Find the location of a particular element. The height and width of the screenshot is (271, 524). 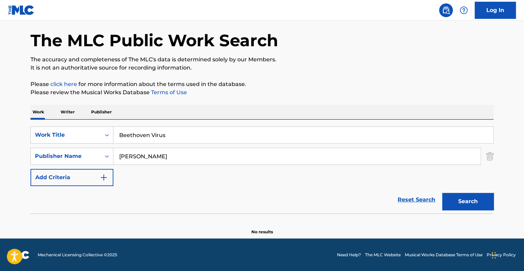

a: The MLC Website is located at coordinates (383, 255).